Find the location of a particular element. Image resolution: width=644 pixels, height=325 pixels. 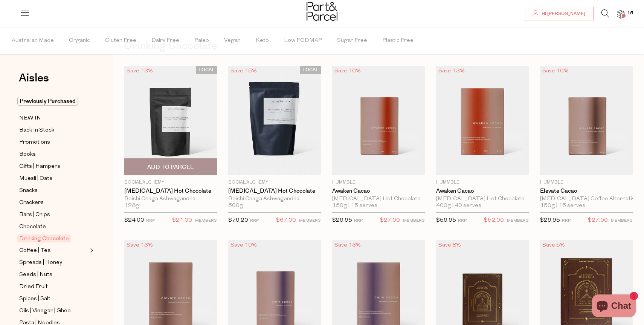

span: Dairy Free is located at coordinates (165, 41).